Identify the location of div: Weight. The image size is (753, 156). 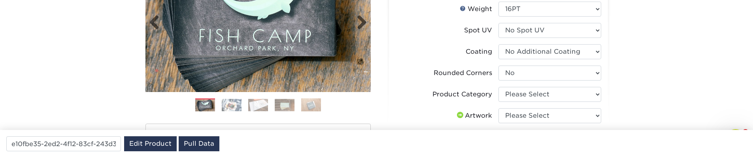
(476, 9).